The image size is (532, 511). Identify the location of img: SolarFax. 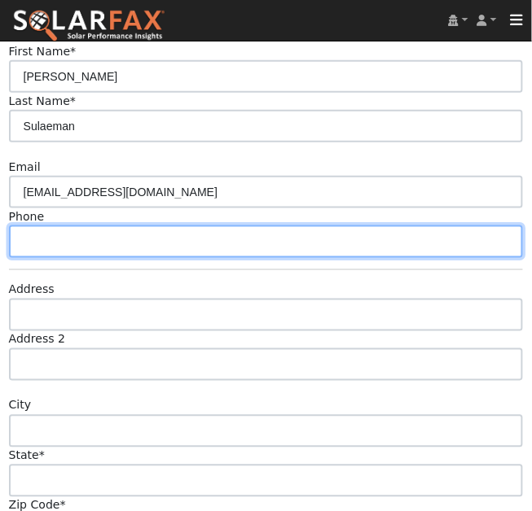
(89, 26).